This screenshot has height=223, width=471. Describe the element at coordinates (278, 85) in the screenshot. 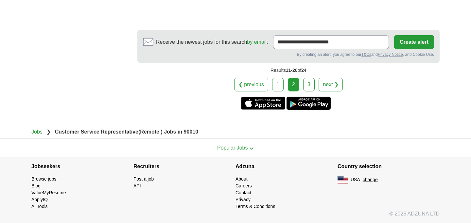

I see `a: 1` at that location.